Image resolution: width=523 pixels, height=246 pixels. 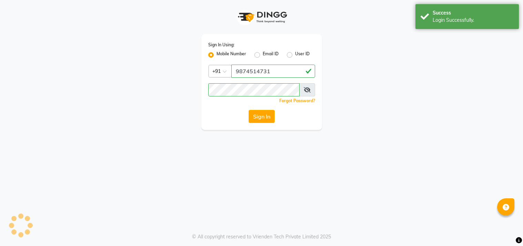 What do you see at coordinates (297, 100) in the screenshot?
I see `a: Forgot Password?` at bounding box center [297, 100].